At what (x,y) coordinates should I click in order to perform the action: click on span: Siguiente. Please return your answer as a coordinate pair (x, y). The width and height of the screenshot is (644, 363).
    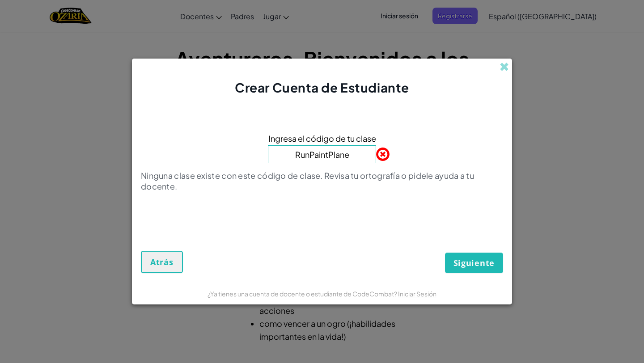
    Looking at the image, I should click on (474, 263).